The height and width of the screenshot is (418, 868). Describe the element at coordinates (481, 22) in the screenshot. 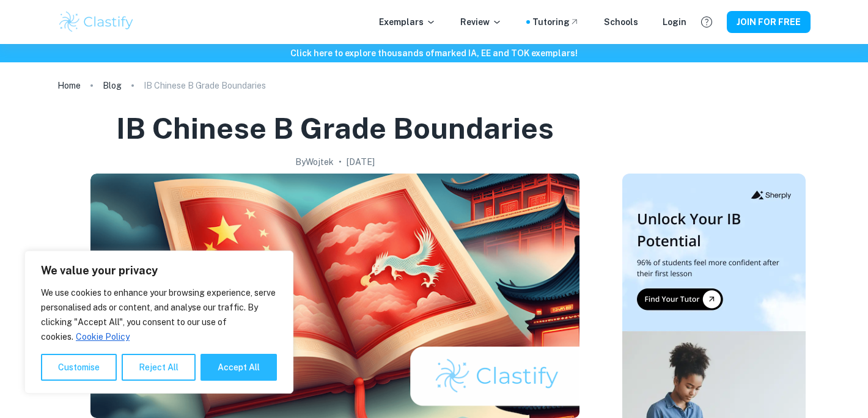

I see `p: Review` at that location.